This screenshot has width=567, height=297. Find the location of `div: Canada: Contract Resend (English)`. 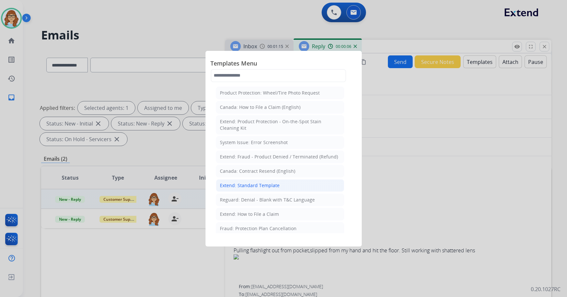

div: Canada: Contract Resend (English) is located at coordinates (258, 171).